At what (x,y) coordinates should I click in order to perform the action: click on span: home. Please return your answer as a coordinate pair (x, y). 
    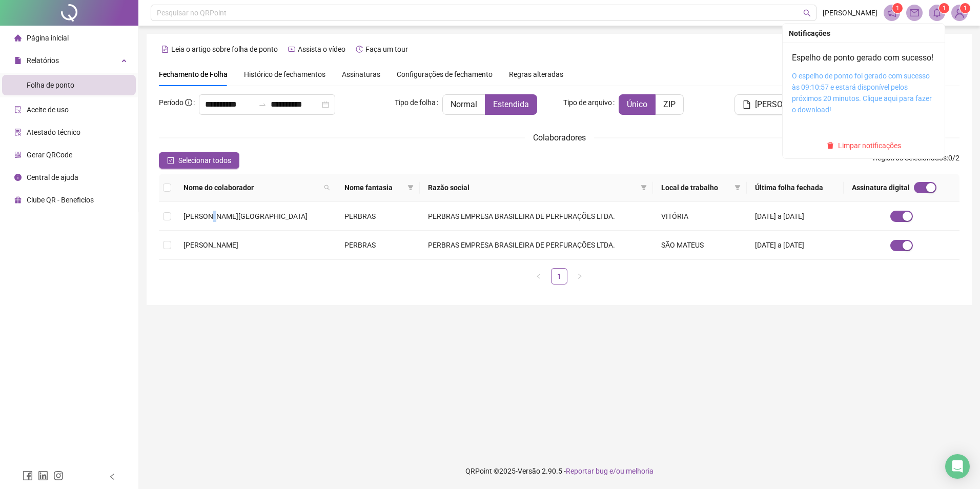
    Looking at the image, I should click on (18, 38).